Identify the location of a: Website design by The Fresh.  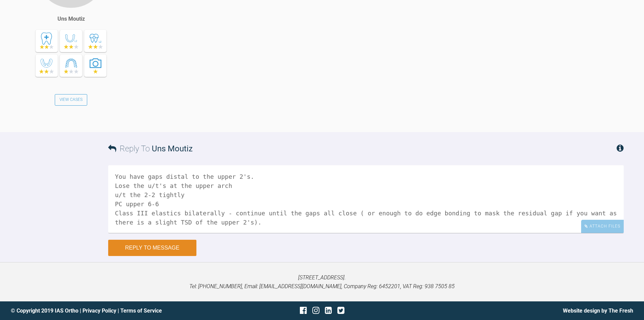
(598, 310).